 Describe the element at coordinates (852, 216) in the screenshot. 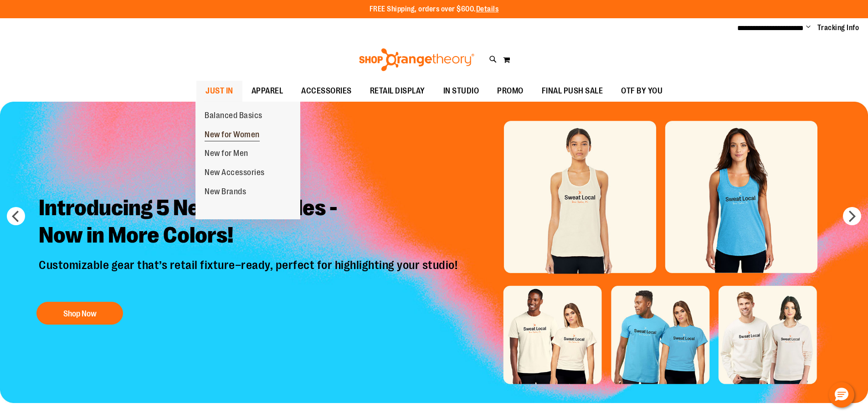

I see `button: next` at that location.